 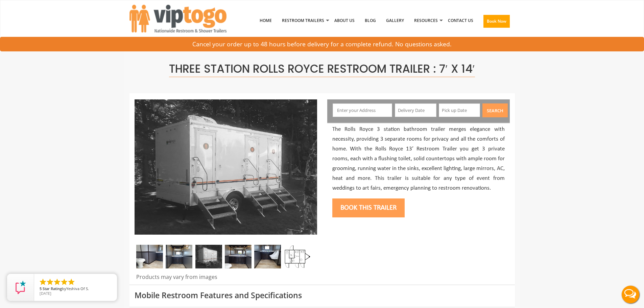 I want to click on input: Enter your Address, so click(x=363, y=110).